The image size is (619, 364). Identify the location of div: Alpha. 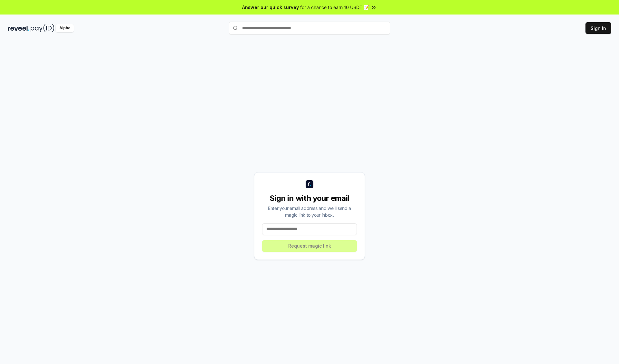
(65, 28).